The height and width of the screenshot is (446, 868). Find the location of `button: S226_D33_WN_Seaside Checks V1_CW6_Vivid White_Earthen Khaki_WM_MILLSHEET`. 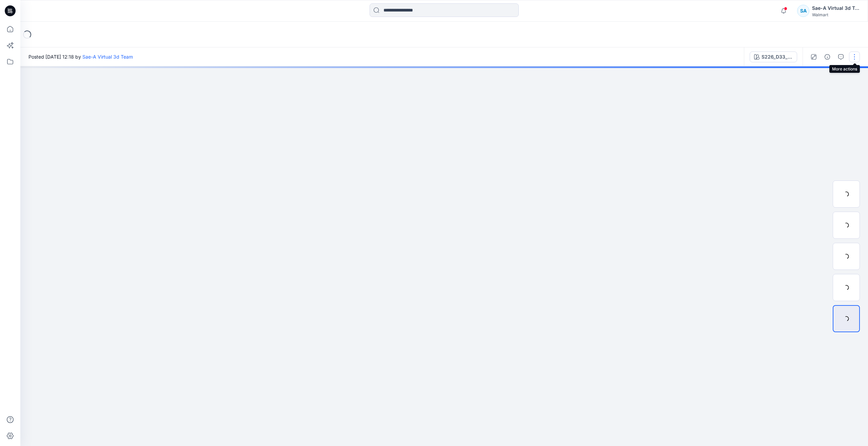

button: S226_D33_WN_Seaside Checks V1_CW6_Vivid White_Earthen Khaki_WM_MILLSHEET is located at coordinates (774, 57).